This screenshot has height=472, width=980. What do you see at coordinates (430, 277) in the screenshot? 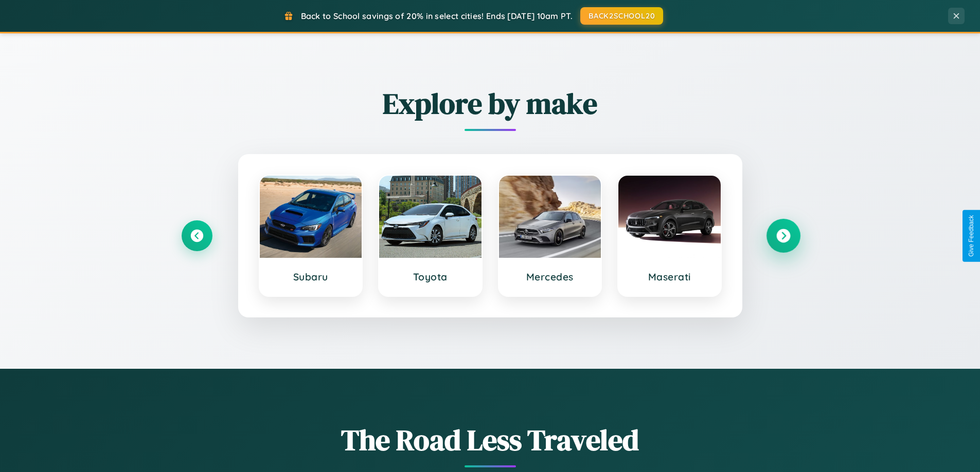
I see `h3: Toyota` at bounding box center [430, 277].